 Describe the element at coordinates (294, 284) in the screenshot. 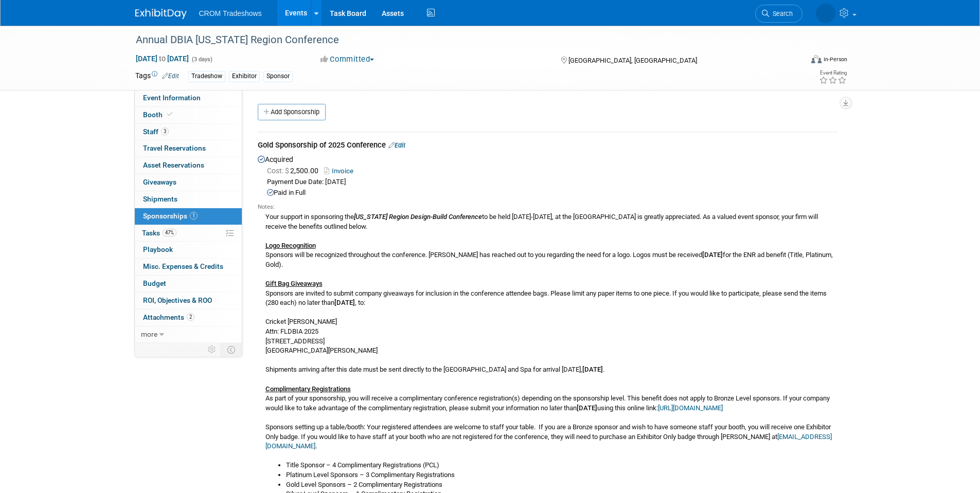

I see `u: Gift Bag Giveaways` at that location.